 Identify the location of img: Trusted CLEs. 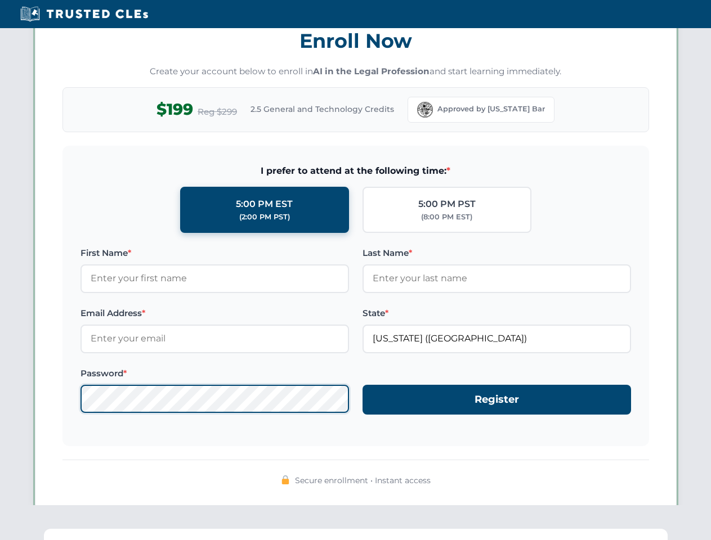
(84, 14).